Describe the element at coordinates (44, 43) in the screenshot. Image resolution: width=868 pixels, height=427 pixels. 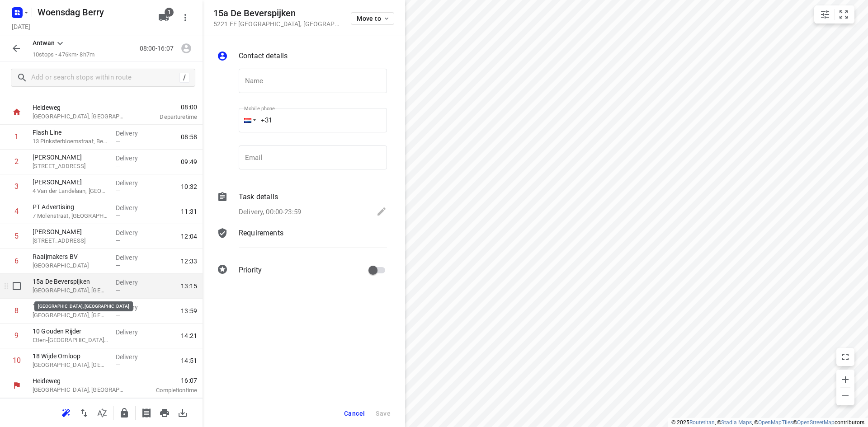
I see `p: Antwan` at that location.